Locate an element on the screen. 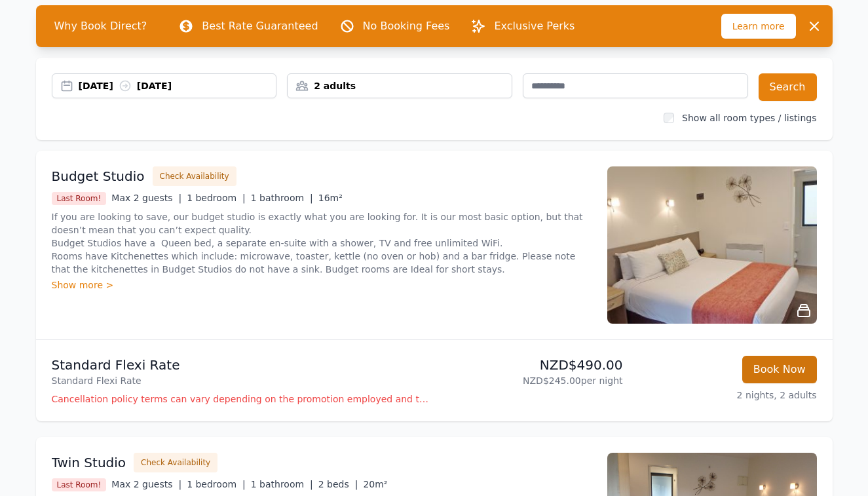 The image size is (868, 496). label: Show all room types / listings is located at coordinates (749, 118).